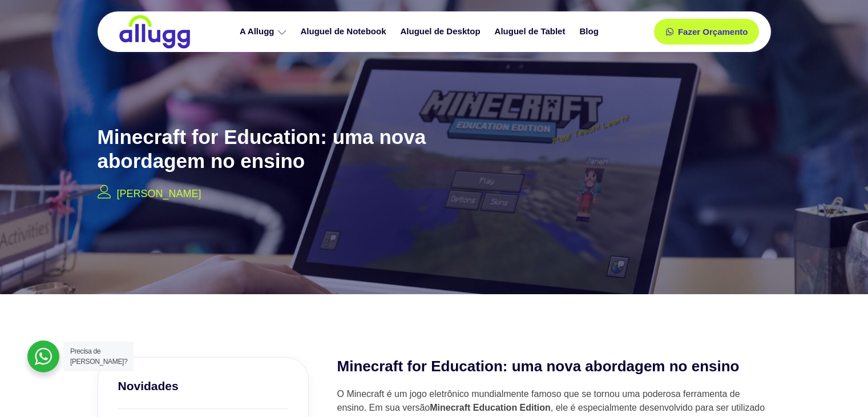 Image resolution: width=868 pixels, height=417 pixels. I want to click on strong: Minecraft Education Edition, so click(491, 408).